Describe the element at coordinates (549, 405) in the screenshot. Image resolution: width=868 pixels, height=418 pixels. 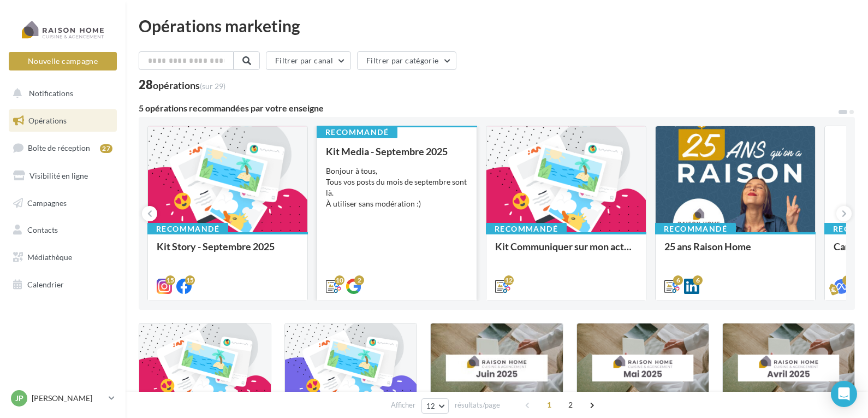
I see `span: 1` at that location.